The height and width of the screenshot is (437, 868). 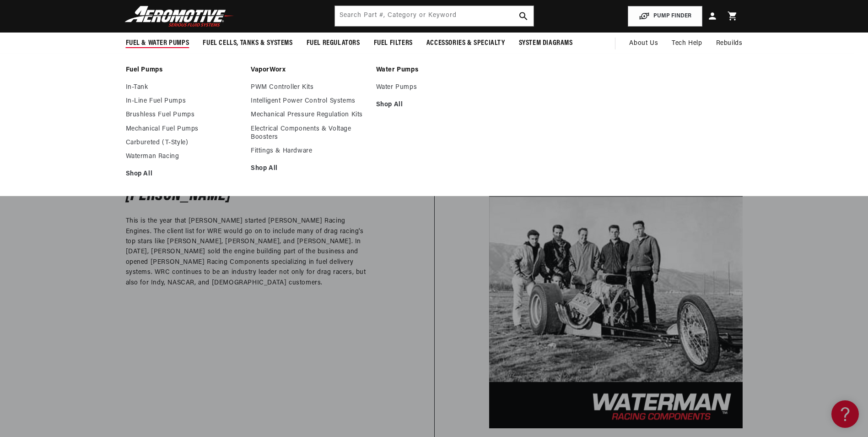 I want to click on span: Accessories & Specialty, so click(x=466, y=43).